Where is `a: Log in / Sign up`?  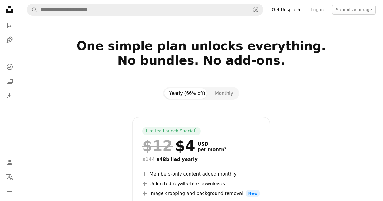
a: Log in / Sign up is located at coordinates (10, 162).